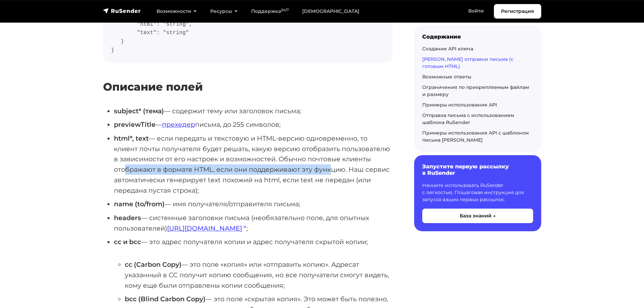  What do you see at coordinates (468, 118) in the screenshot?
I see `a: Отправка письма с использованием шаблона RuSender` at bounding box center [468, 118].